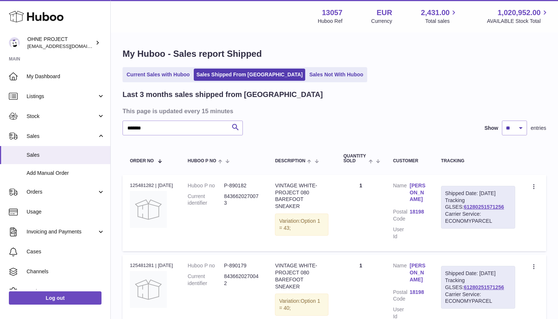 This screenshot has height=319, width=558. Describe the element at coordinates (517, 21) in the screenshot. I see `span: AVAILABLE Stock Total` at that location.